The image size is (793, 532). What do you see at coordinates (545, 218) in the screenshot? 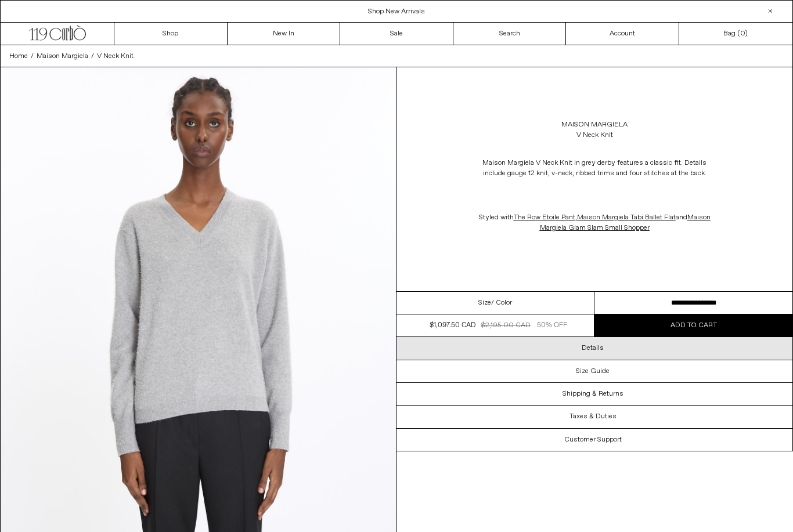
I see `a: The Row Etoile Pant` at bounding box center [545, 218].